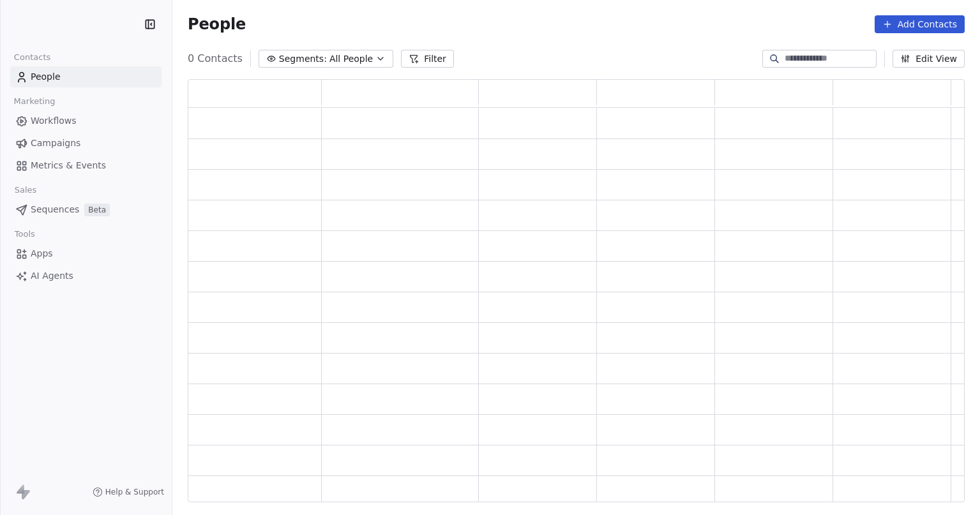  What do you see at coordinates (97, 210) in the screenshot?
I see `span: Beta` at bounding box center [97, 210].